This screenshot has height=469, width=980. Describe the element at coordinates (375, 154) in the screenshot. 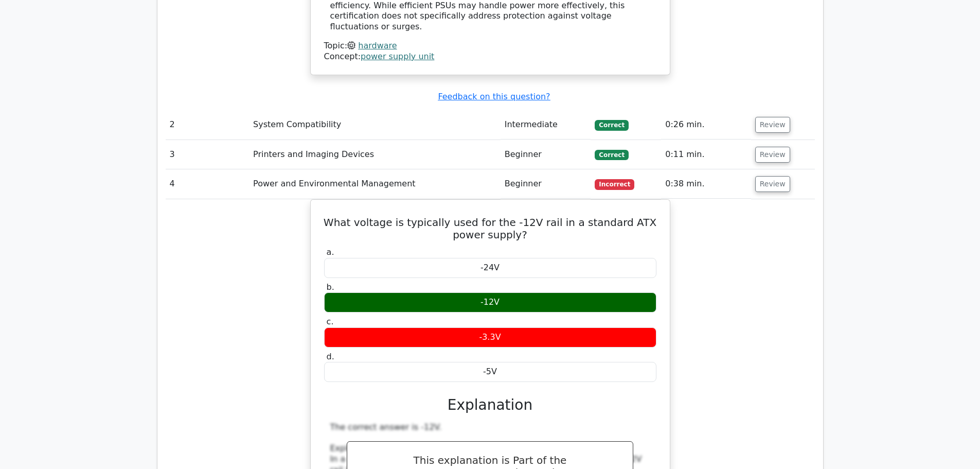

I see `td: Printers and Imaging Devices` at that location.